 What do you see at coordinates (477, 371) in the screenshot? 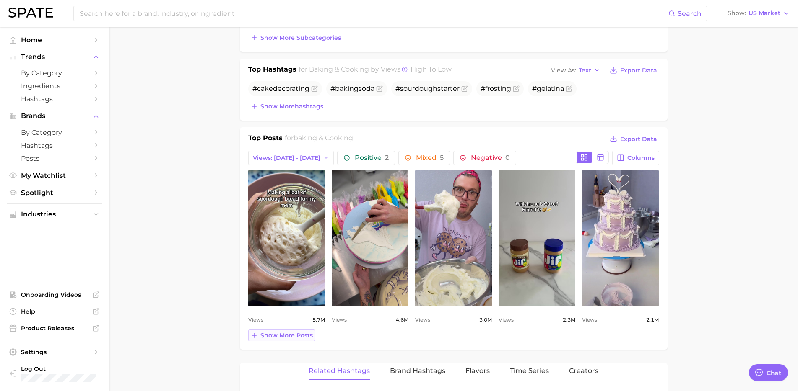
I see `span: Flavors` at bounding box center [477, 371].